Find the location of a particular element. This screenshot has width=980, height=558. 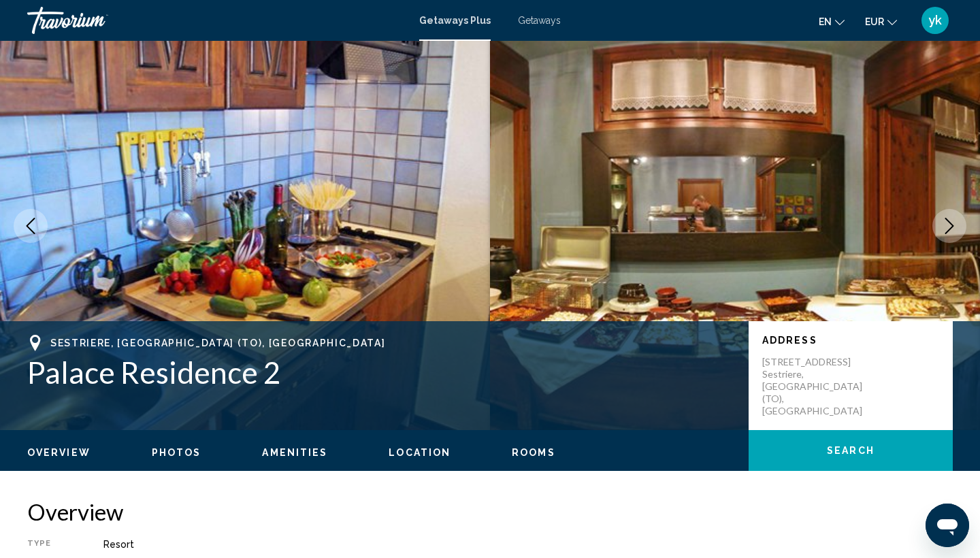

h1: Palace Residence 2 is located at coordinates (381, 372).